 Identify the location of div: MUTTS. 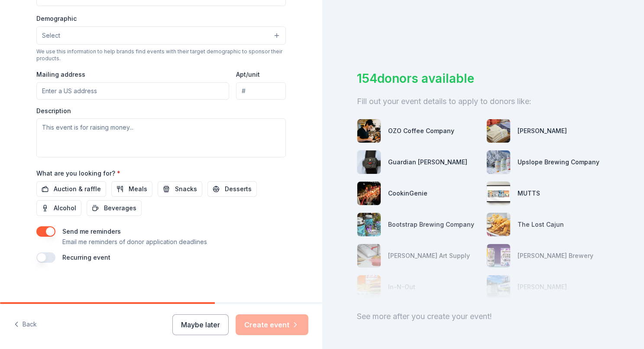
(528, 193).